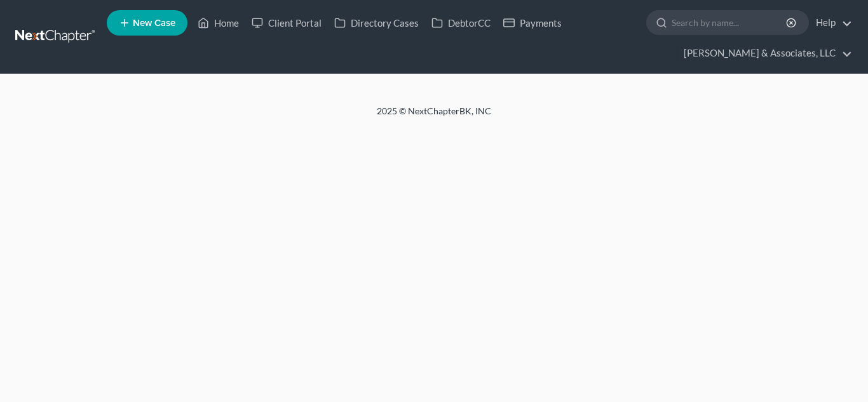 This screenshot has width=868, height=402. What do you see at coordinates (461, 23) in the screenshot?
I see `a: DebtorCC` at bounding box center [461, 23].